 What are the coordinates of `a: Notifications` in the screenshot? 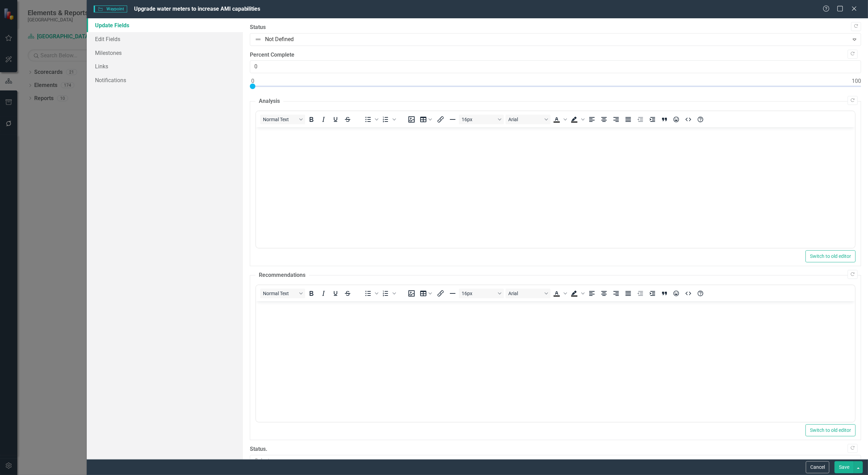 It's located at (165, 80).